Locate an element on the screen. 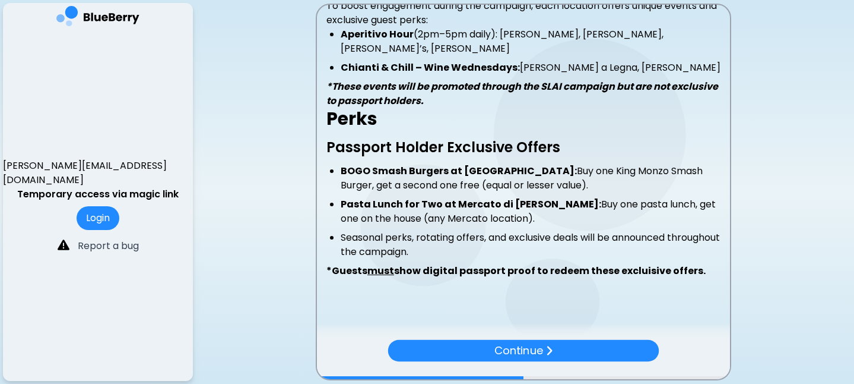  h2: Perks is located at coordinates (524, 119).